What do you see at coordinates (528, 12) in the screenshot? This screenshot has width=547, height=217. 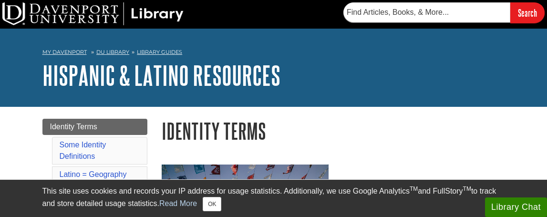 I see `input: Search` at bounding box center [528, 12].